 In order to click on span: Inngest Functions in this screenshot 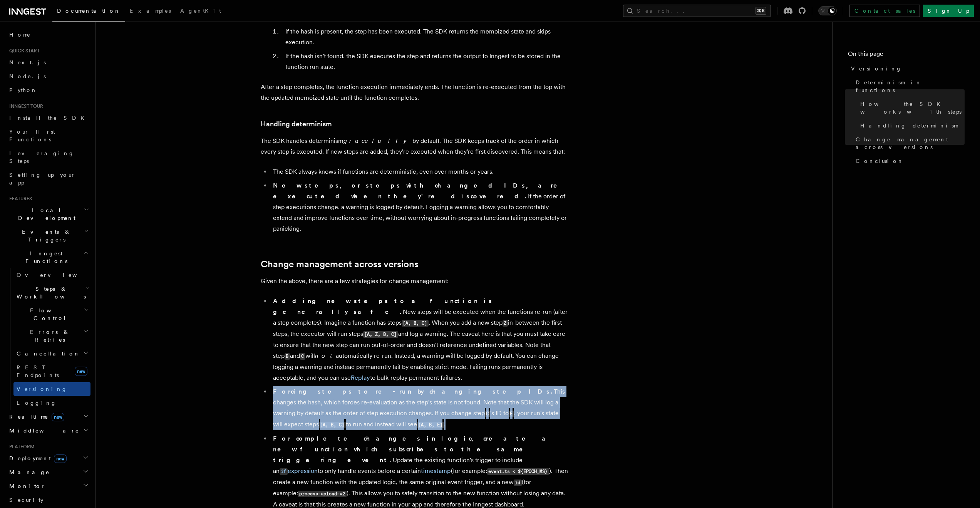, I will do `click(45, 257)`.